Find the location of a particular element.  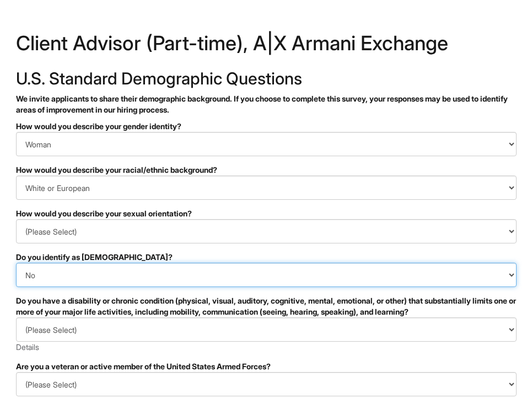

h2: U.S. Standard Demographic Questions is located at coordinates (266, 78).